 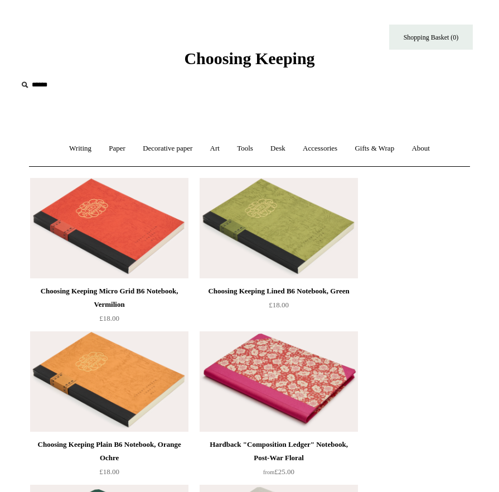 What do you see at coordinates (249, 62) in the screenshot?
I see `a: Choosing Keeping` at bounding box center [249, 62].